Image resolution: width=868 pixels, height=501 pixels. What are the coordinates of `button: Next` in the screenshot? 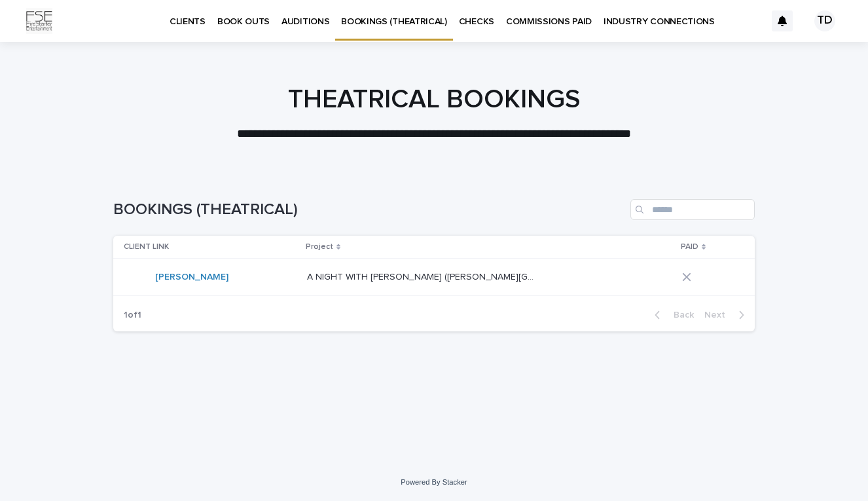 It's located at (727, 315).